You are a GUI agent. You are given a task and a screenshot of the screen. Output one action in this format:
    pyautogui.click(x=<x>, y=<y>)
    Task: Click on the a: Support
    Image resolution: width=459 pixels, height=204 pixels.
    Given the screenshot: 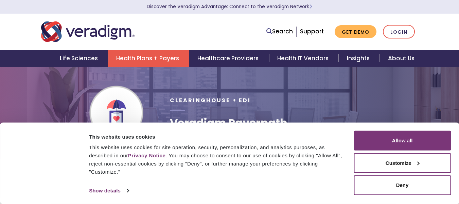 What is the action you would take?
    pyautogui.click(x=312, y=31)
    